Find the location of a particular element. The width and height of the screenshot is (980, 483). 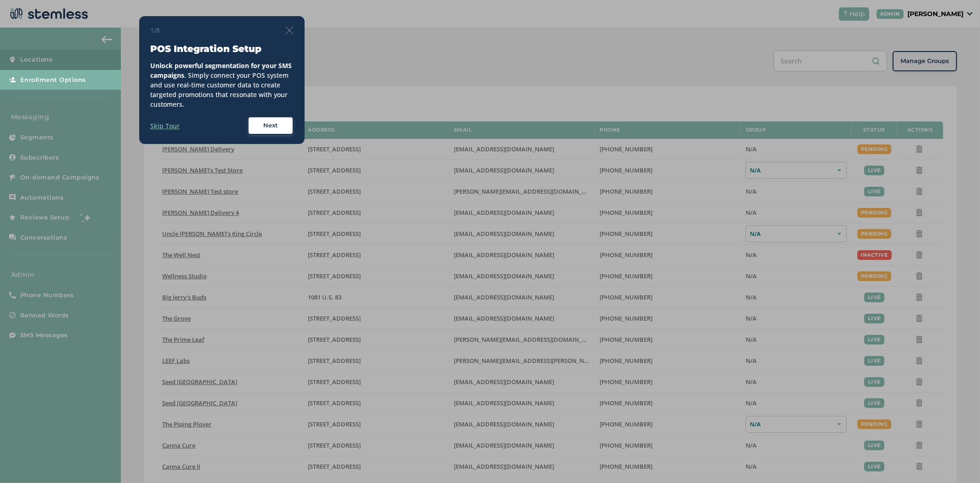

strong: Unlock powerful segmentation for your SMS campaigns is located at coordinates (221, 70).